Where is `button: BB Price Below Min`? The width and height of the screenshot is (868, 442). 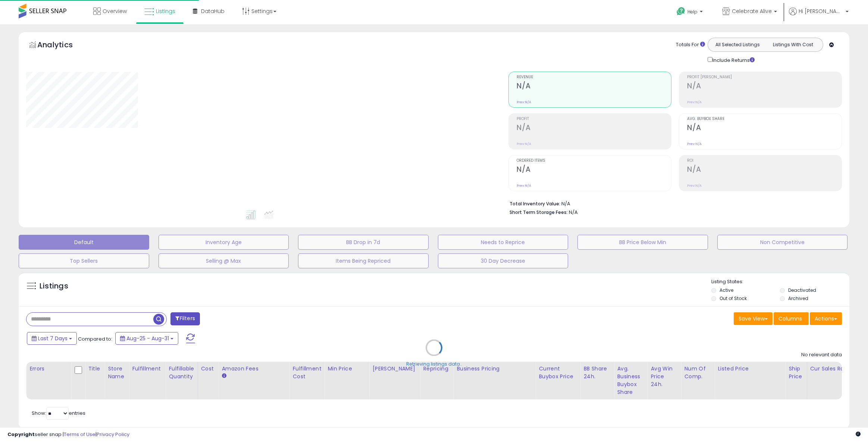 button: BB Price Below Min is located at coordinates (643, 242).